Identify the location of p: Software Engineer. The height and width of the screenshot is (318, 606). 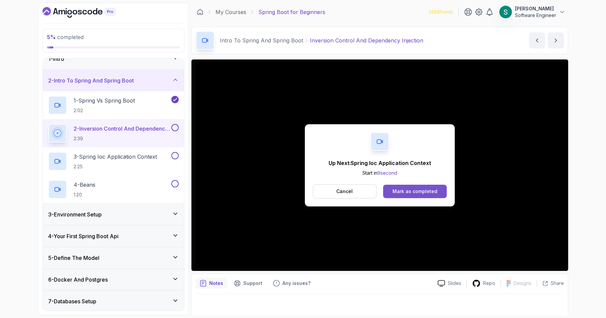
(535, 15).